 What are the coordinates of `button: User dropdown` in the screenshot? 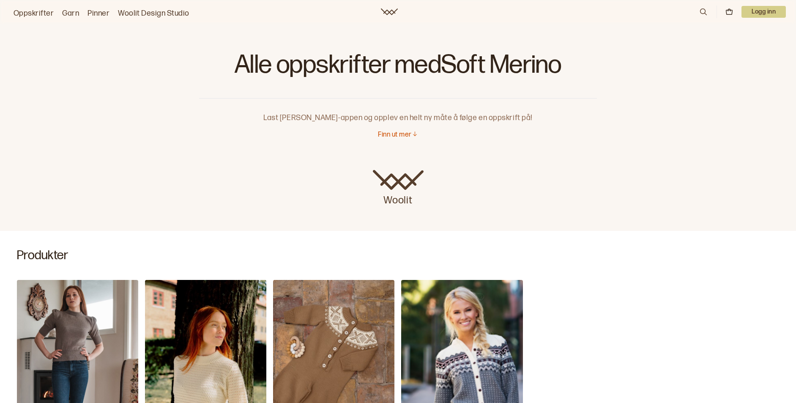 It's located at (764, 12).